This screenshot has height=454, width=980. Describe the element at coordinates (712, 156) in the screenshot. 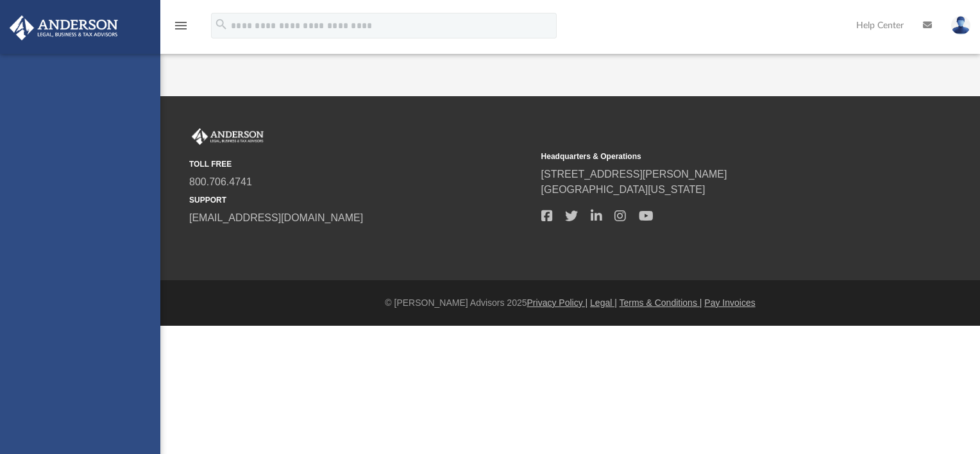

I see `small: Headquarters & Operations` at that location.